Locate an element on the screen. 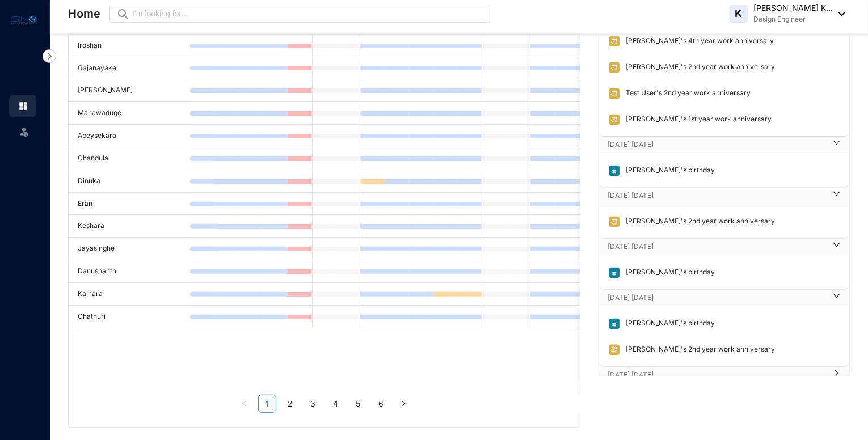 The image size is (868, 440). button: left is located at coordinates (245, 403).